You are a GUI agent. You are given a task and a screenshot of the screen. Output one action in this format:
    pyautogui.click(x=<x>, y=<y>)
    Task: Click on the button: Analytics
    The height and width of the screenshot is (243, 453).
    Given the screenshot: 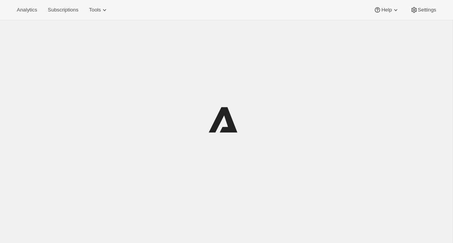 What is the action you would take?
    pyautogui.click(x=27, y=10)
    